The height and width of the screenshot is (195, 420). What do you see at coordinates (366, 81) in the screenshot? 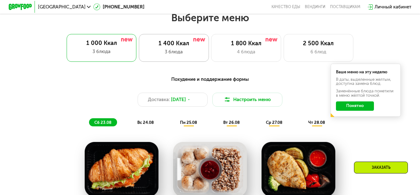
I see `div: В даты, выделенные желтым, доступна замена блюд.` at bounding box center [366, 81].